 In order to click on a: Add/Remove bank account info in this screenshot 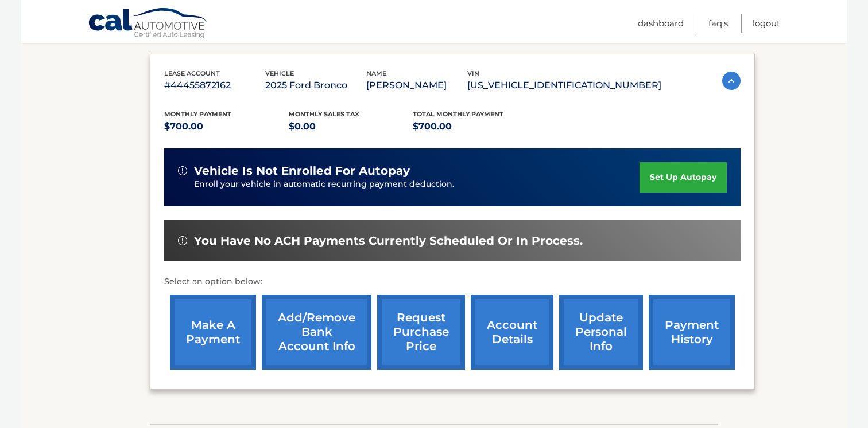, I will do `click(317, 332)`.